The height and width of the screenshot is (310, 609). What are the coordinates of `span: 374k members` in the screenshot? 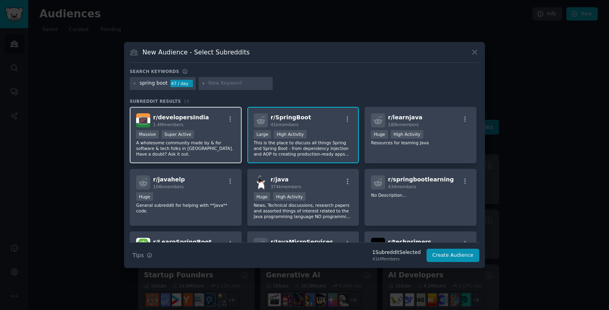 It's located at (286, 186).